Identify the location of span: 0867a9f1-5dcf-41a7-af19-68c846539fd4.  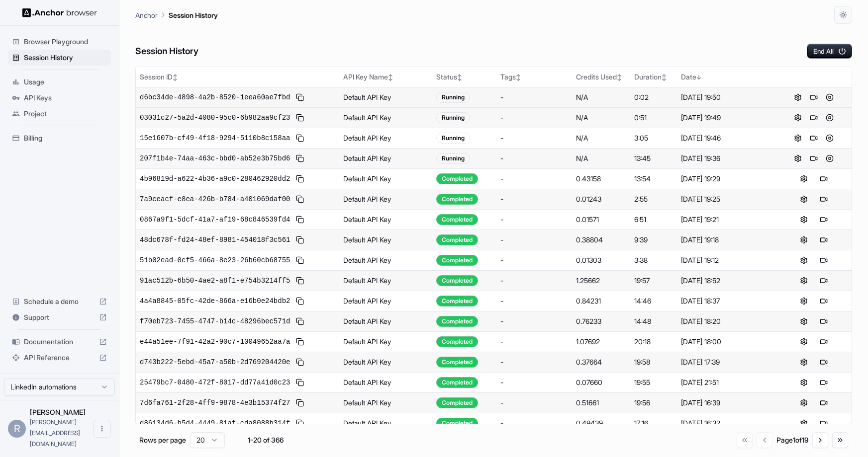
(215, 220).